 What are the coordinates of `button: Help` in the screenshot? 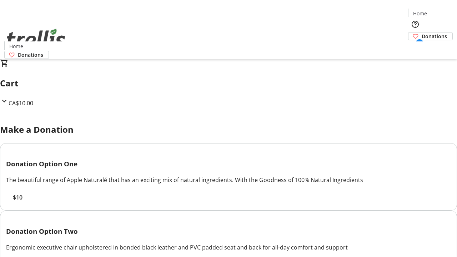 It's located at (415, 24).